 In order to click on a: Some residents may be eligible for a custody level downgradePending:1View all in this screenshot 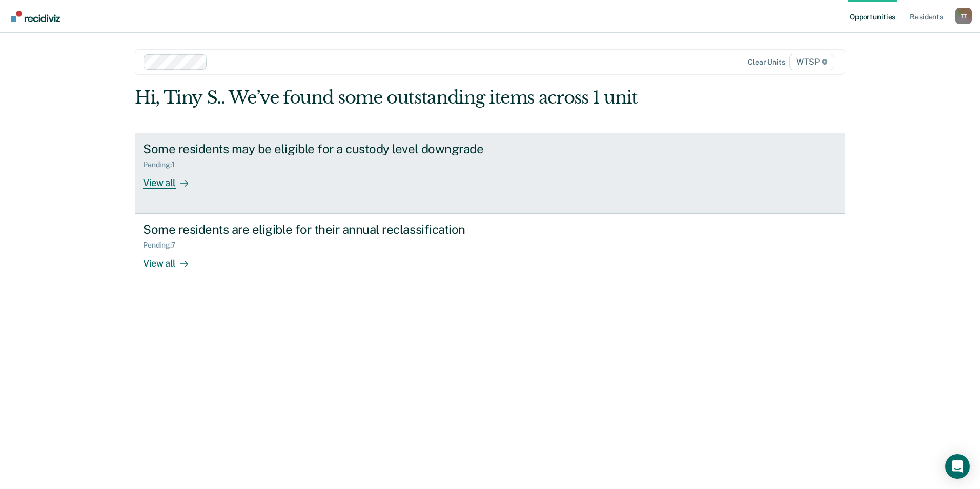, I will do `click(490, 173)`.